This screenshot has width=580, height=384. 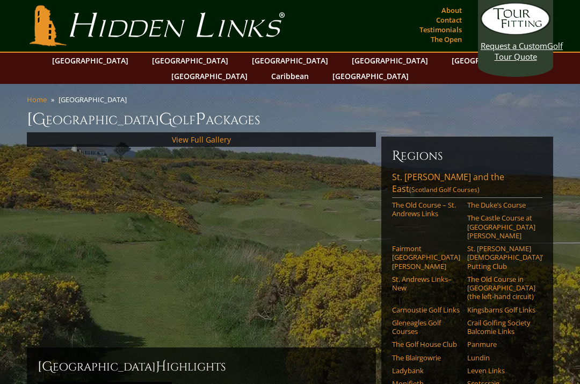 I want to click on span: H, so click(x=161, y=366).